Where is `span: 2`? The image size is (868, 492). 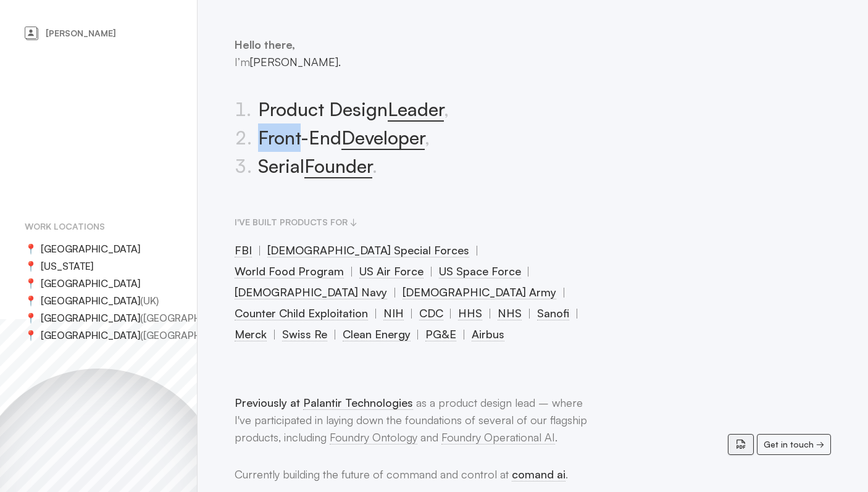 span: 2 is located at coordinates (240, 137).